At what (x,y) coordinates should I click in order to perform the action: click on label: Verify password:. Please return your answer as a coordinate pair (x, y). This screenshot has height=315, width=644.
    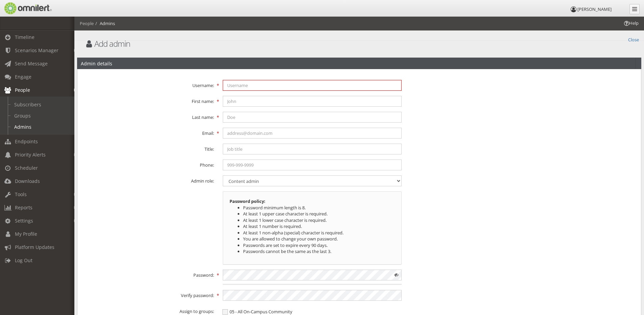
    Looking at the image, I should click on (148, 294).